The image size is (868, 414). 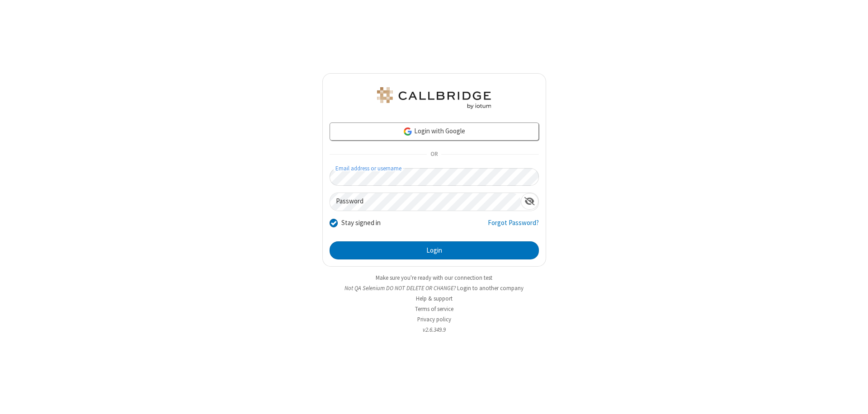 What do you see at coordinates (434, 319) in the screenshot?
I see `a: Privacy policy` at bounding box center [434, 319].